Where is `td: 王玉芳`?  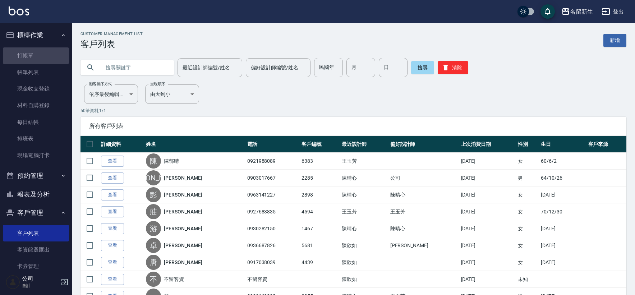
td: 王玉芳 is located at coordinates (423, 212).